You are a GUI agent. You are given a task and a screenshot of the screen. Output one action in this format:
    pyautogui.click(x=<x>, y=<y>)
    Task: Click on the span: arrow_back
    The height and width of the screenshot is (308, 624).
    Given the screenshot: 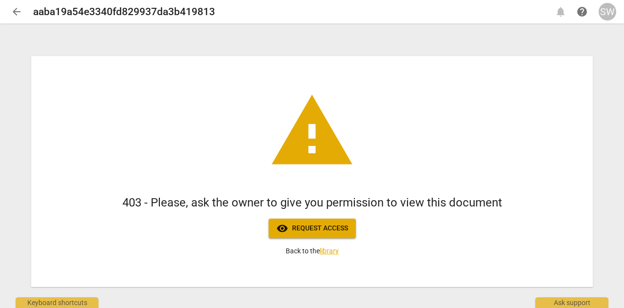 What is the action you would take?
    pyautogui.click(x=17, y=12)
    